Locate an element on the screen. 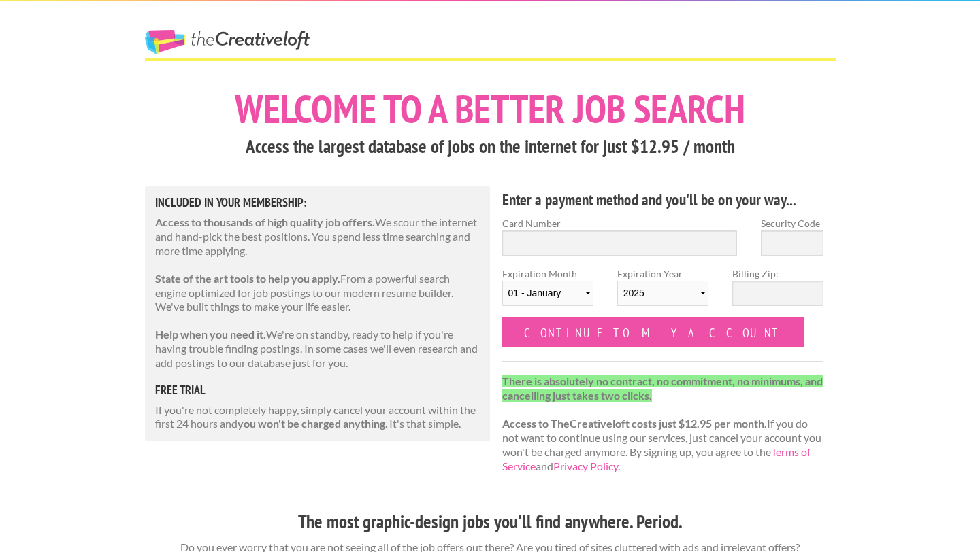 This screenshot has height=552, width=980. label: Security Code is located at coordinates (792, 223).